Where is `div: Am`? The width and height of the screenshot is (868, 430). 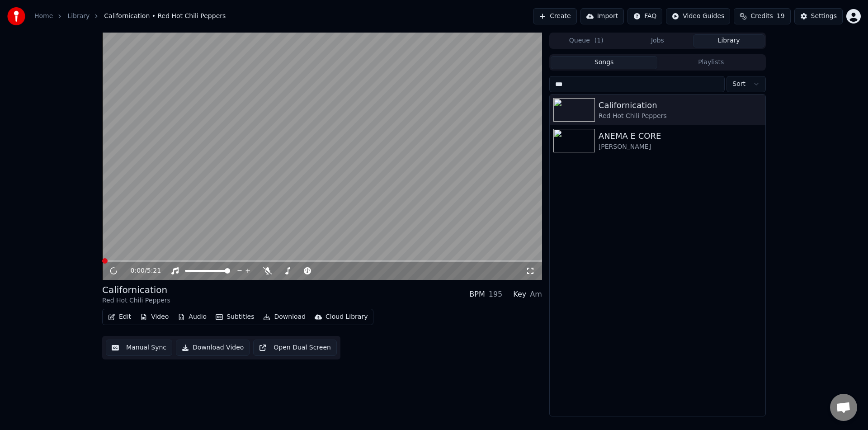 div: Am is located at coordinates (536, 295).